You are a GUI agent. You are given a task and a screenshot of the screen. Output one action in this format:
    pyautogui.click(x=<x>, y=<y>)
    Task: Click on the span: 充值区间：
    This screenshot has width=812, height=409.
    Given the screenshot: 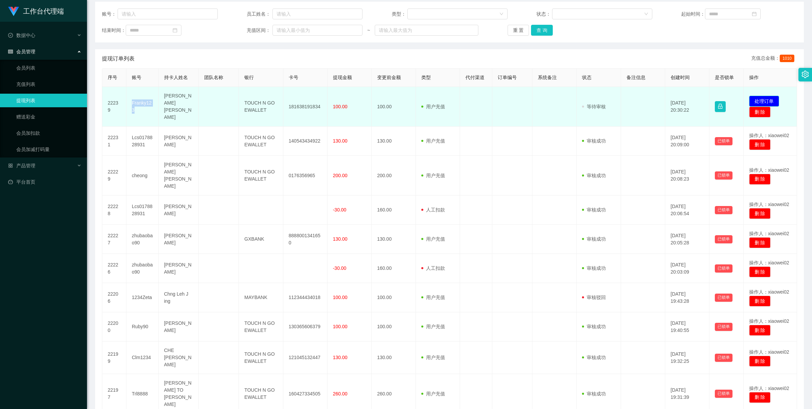 What is the action you would take?
    pyautogui.click(x=259, y=30)
    